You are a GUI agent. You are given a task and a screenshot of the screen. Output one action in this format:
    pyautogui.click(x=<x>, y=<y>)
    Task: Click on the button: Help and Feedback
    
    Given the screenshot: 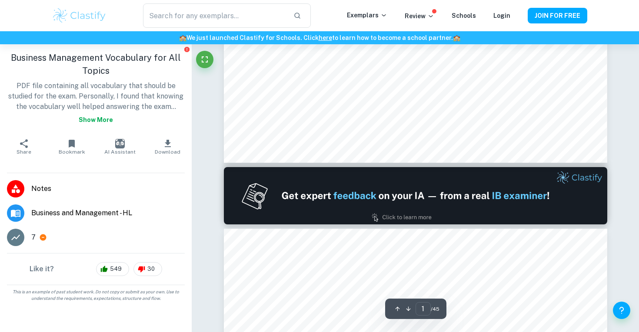 What is the action you would take?
    pyautogui.click(x=621, y=311)
    